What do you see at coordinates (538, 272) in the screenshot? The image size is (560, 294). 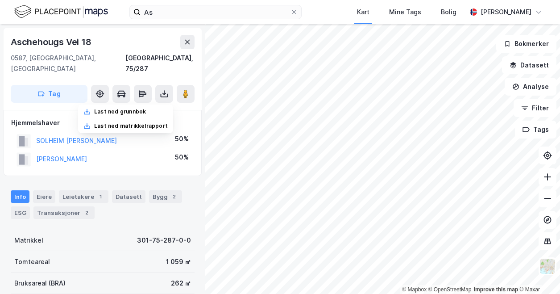 I see `div: Kontrollprogram for chat` at bounding box center [538, 272].